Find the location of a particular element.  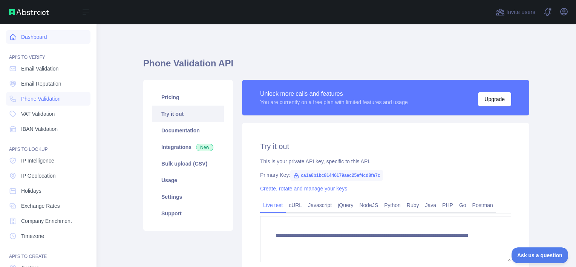

a: Documentation is located at coordinates (188, 131).